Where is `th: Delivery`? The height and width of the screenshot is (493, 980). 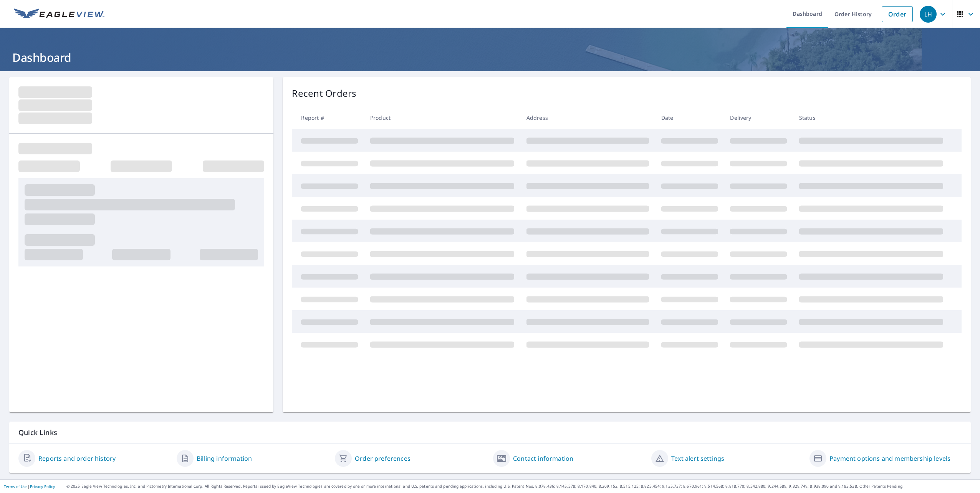
th: Delivery is located at coordinates (758, 117).